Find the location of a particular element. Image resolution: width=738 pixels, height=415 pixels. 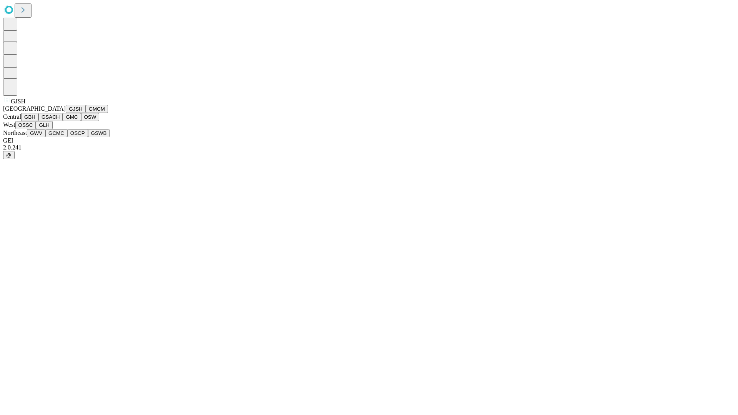

span: GJSH is located at coordinates (18, 101).